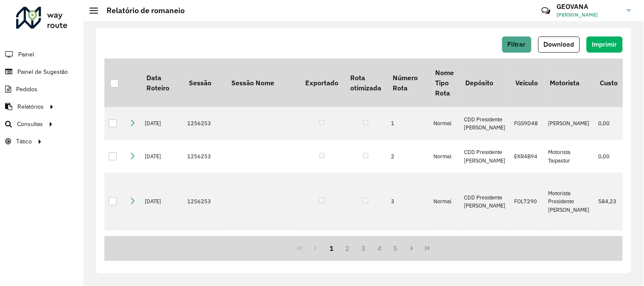  I want to click on button: 2, so click(347, 249).